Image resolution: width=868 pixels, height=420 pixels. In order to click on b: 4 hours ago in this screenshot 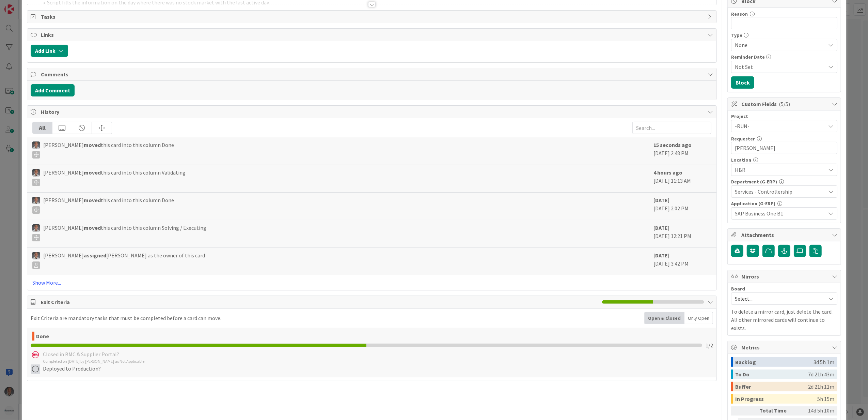, I will do `click(667, 172)`.